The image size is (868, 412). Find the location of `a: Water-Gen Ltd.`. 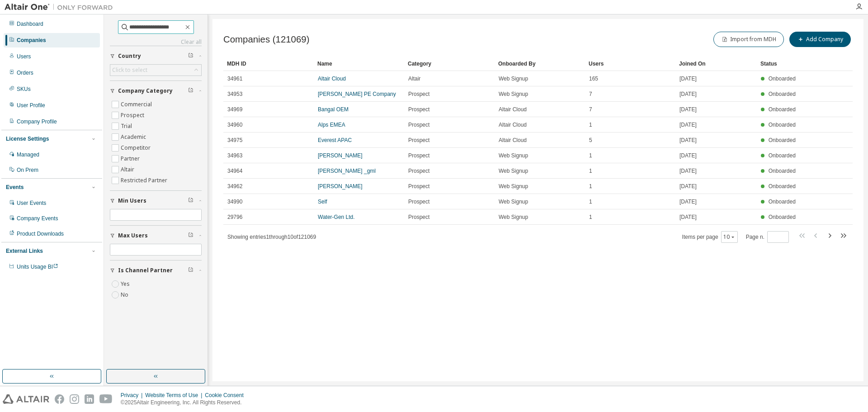

a: Water-Gen Ltd. is located at coordinates (336, 217).